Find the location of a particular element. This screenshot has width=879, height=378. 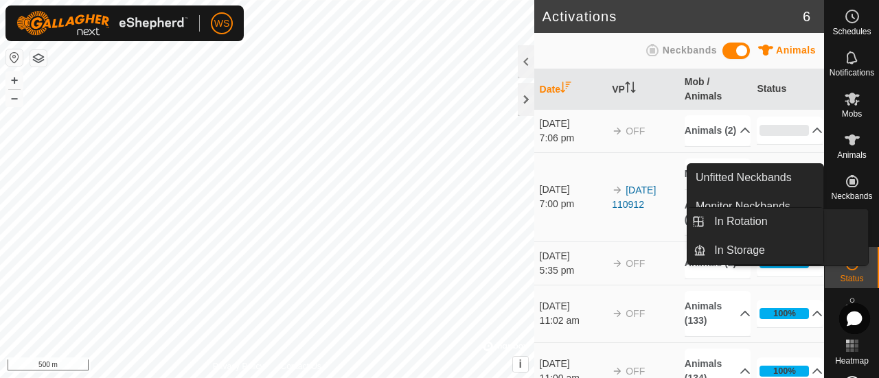

p-accordion-header: 0% is located at coordinates (790, 130).